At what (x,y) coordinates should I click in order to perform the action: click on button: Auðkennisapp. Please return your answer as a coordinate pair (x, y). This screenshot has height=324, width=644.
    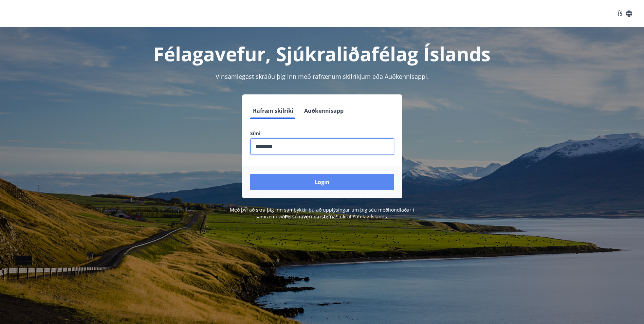
    Looking at the image, I should click on (324, 111).